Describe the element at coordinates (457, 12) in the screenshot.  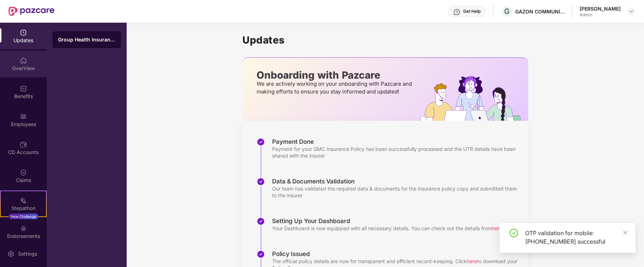
I see `img: svg+xml;base64,PHN2ZyBpZD0iSGVscC0zMngzMiIgeG1sbnM9Imh0dHA6Ly93d3cudzMub3JnLzIwMDAvc3ZnIiB3aWR0aD...` at that location.